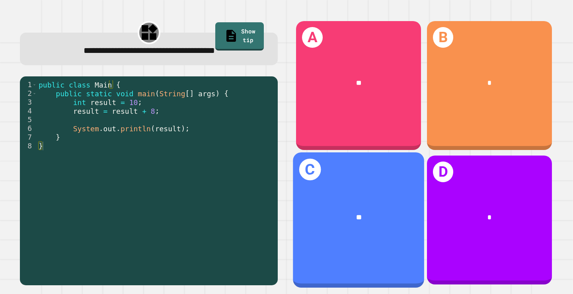 This screenshot has height=294, width=573. What do you see at coordinates (313, 37) in the screenshot?
I see `h1: A` at bounding box center [313, 37].